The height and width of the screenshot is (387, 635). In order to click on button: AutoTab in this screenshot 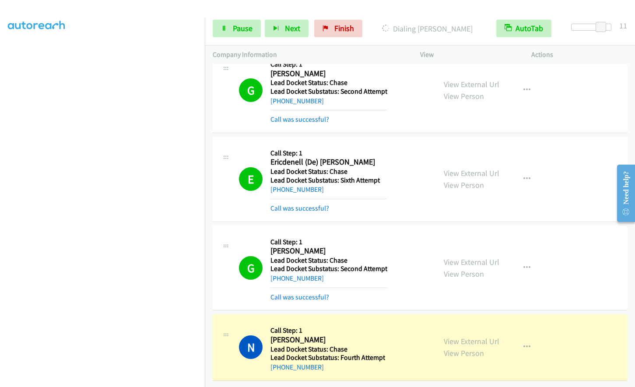, I will do `click(524, 28)`.